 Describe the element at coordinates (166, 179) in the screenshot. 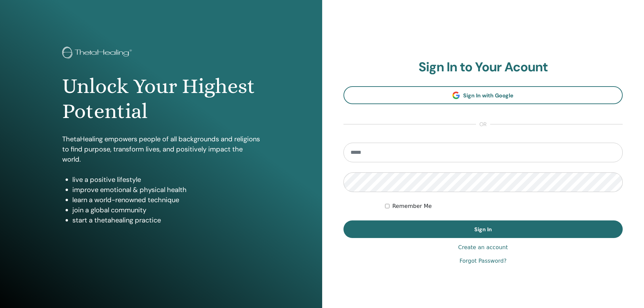

I see `li: live a positive lifestyle` at that location.